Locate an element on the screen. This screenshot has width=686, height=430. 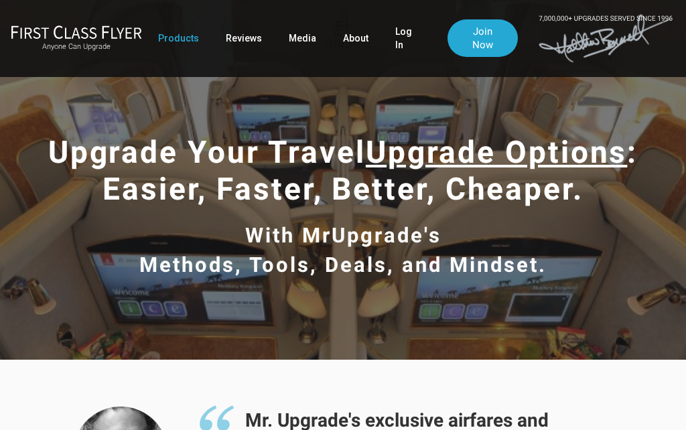
a: Media is located at coordinates (302, 38).